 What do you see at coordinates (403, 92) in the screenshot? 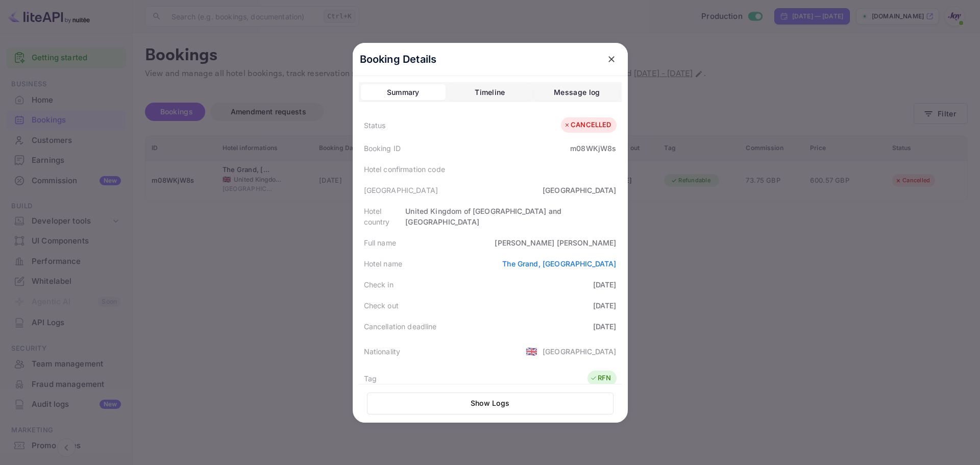
I see `div: Summary` at bounding box center [403, 92].